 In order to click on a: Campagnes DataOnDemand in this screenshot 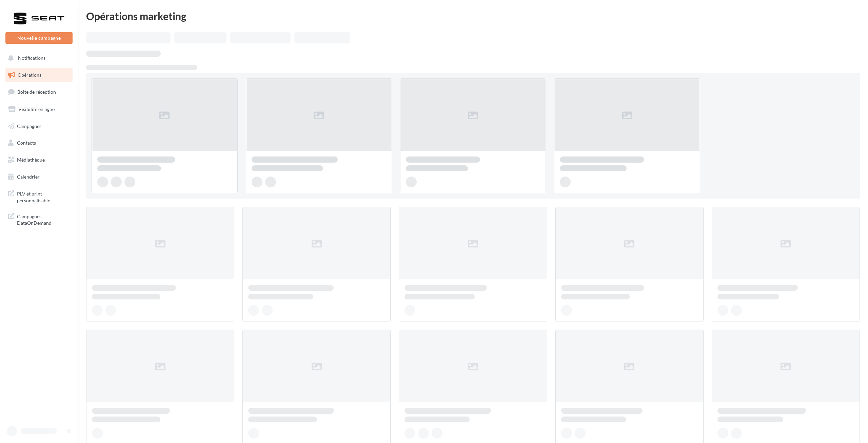, I will do `click(39, 219)`.